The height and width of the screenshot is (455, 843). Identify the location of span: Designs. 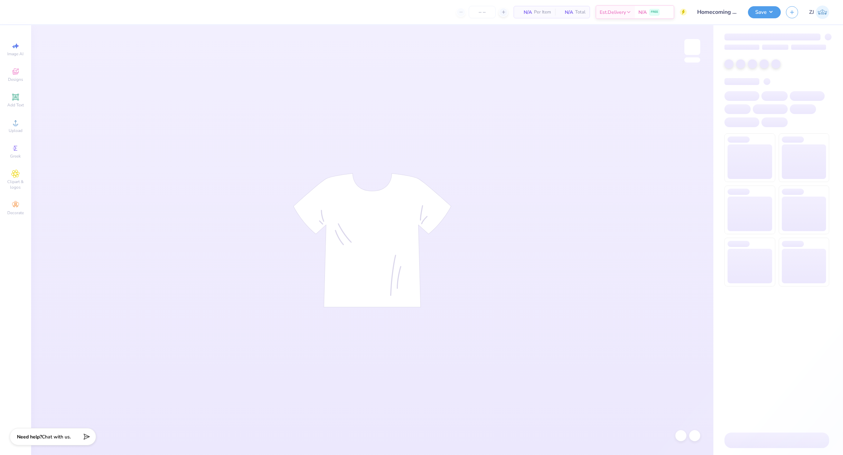
(16, 79).